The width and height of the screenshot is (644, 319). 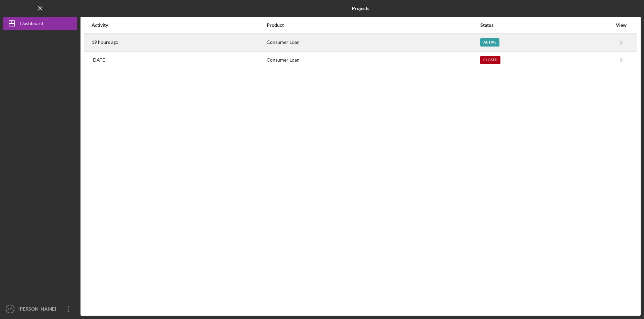 I want to click on time: 2025-10-14 20:40, so click(x=105, y=42).